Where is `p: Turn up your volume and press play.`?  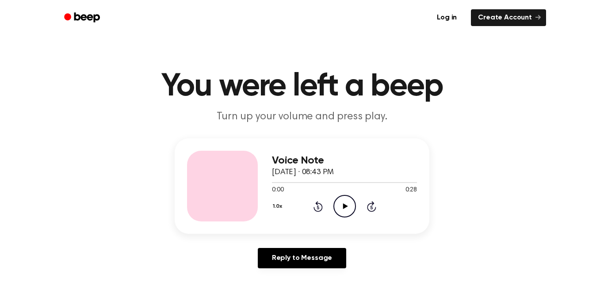
p: Turn up your volume and press play. is located at coordinates (302, 117).